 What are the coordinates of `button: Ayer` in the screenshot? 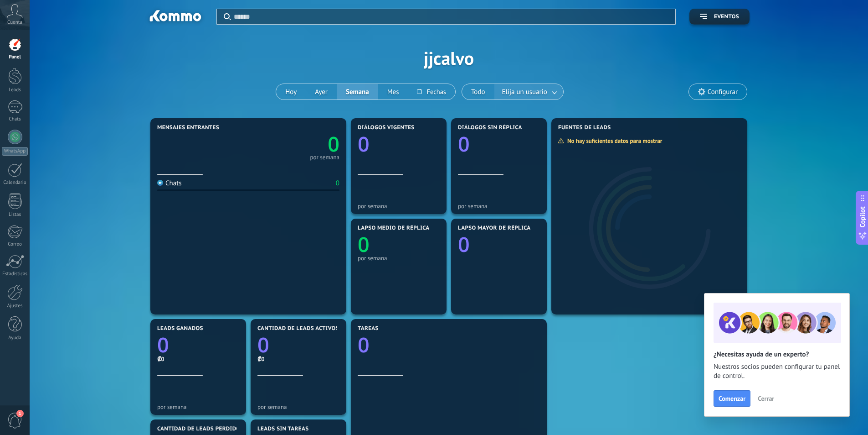 It's located at (321, 91).